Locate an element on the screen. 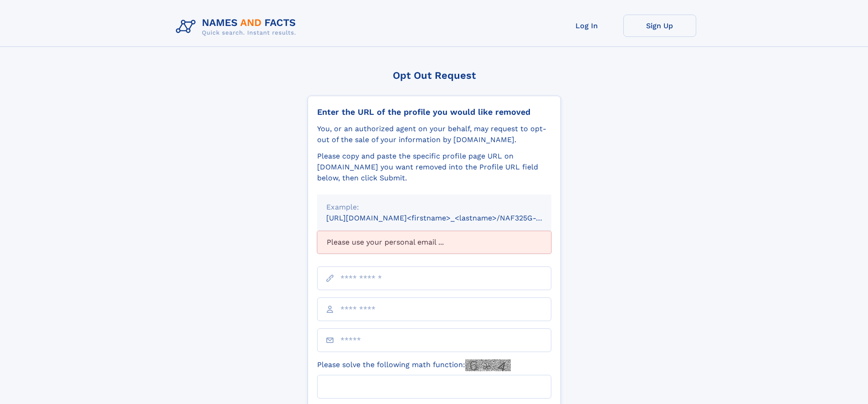 This screenshot has width=868, height=404. img: Logo Names and Facts is located at coordinates (238, 27).